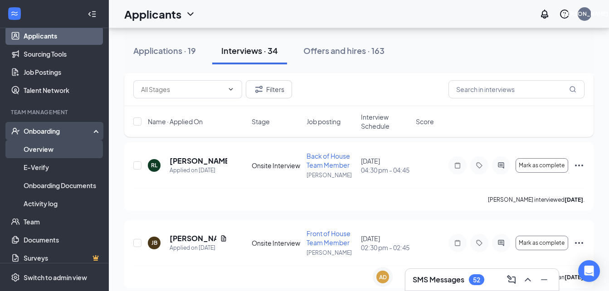 Image resolution: width=609 pixels, height=291 pixels. Describe the element at coordinates (249, 50) in the screenshot. I see `div: Interviews · 34` at that location.